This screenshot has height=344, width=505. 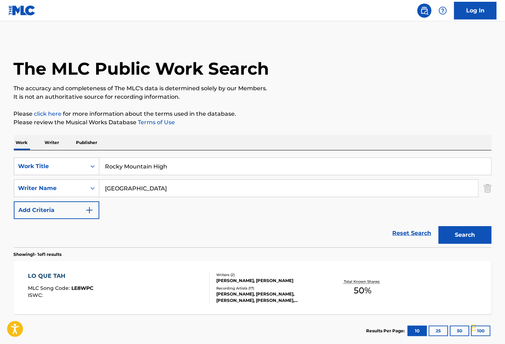 What do you see at coordinates (50, 288) in the screenshot?
I see `span: MLC Song Code :` at bounding box center [50, 288].